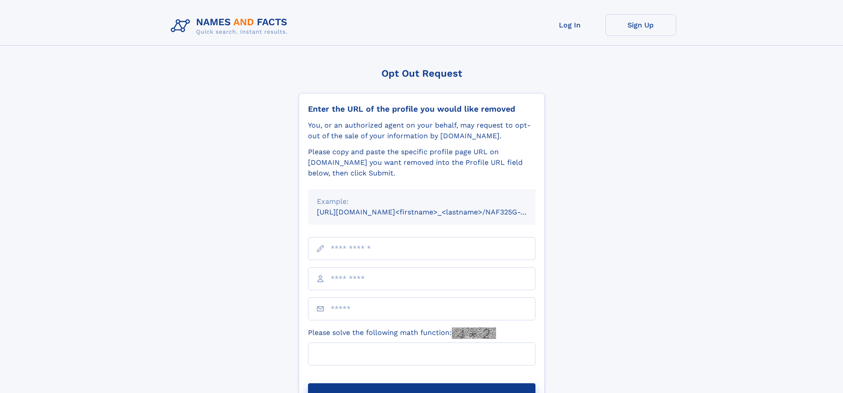 Image resolution: width=843 pixels, height=393 pixels. Describe the element at coordinates (641, 25) in the screenshot. I see `a: Sign Up` at that location.